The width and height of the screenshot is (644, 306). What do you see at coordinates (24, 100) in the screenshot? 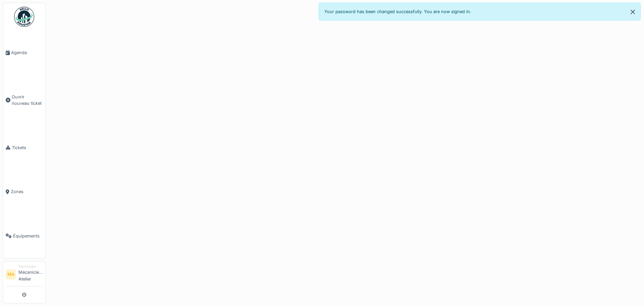
I see `a: Ouvrir nouveau ticket` at bounding box center [24, 100].